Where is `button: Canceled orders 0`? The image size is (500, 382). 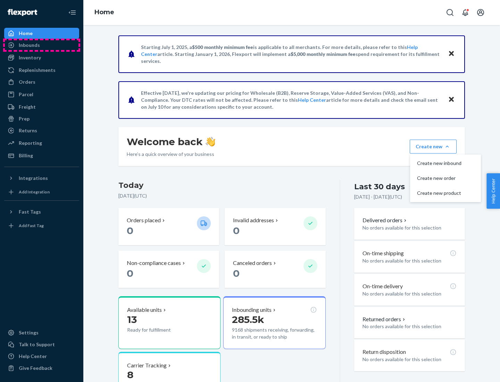 button: Canceled orders 0 is located at coordinates (275, 269).